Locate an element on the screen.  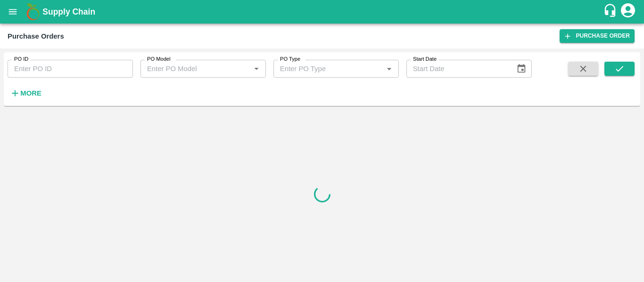
input: Enter PO Type is located at coordinates (328, 69).